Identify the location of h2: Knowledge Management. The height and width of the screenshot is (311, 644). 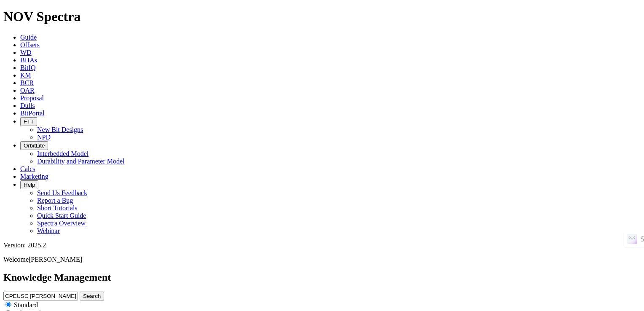
(322, 277).